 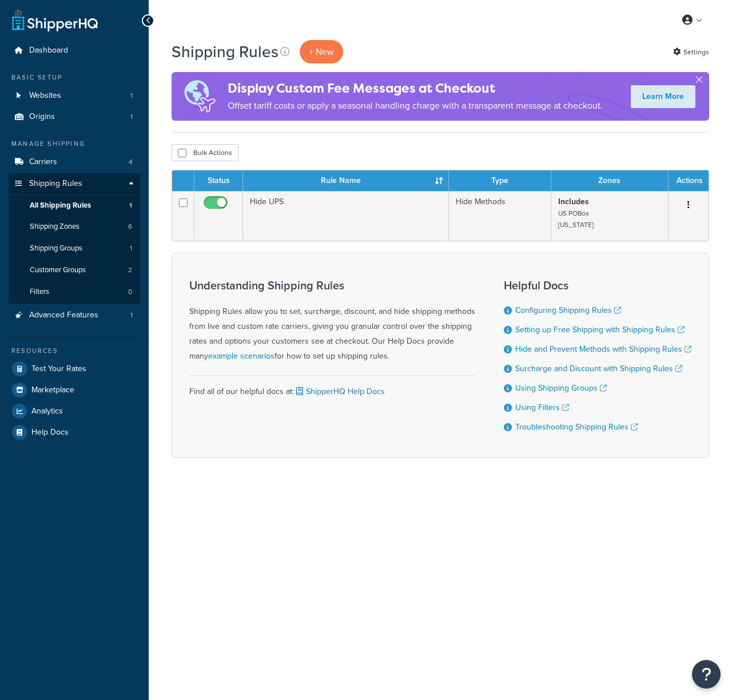 I want to click on th: Rule Name : activate to sort column ascending, so click(x=346, y=181).